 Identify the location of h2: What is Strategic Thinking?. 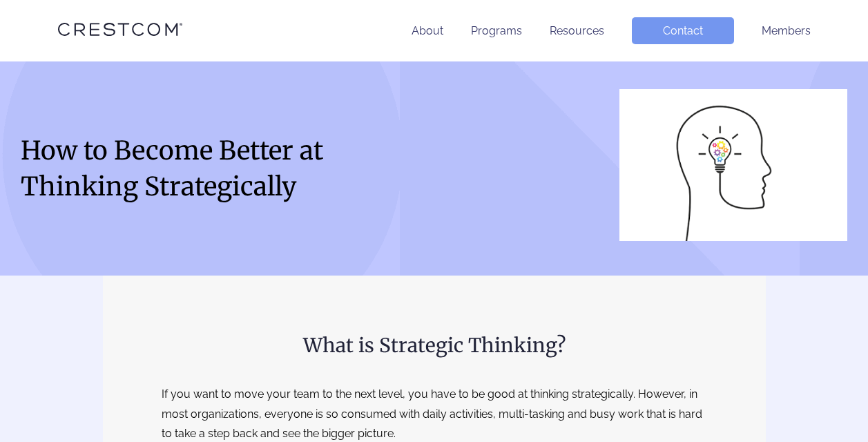
(434, 345).